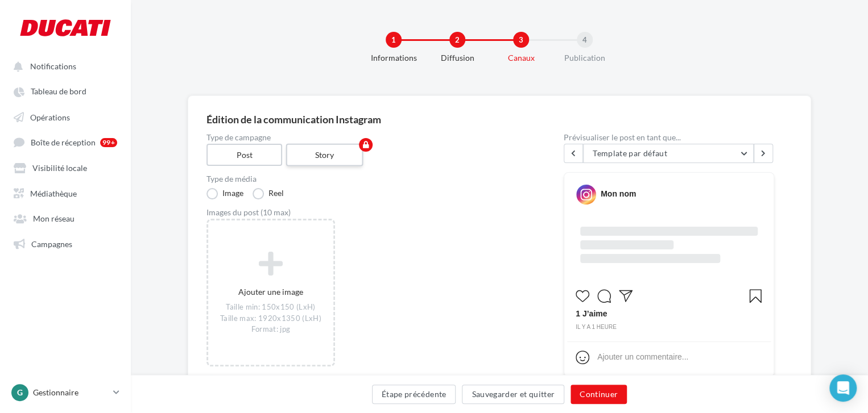 Image resolution: width=868 pixels, height=413 pixels. I want to click on div: 1, so click(393, 39).